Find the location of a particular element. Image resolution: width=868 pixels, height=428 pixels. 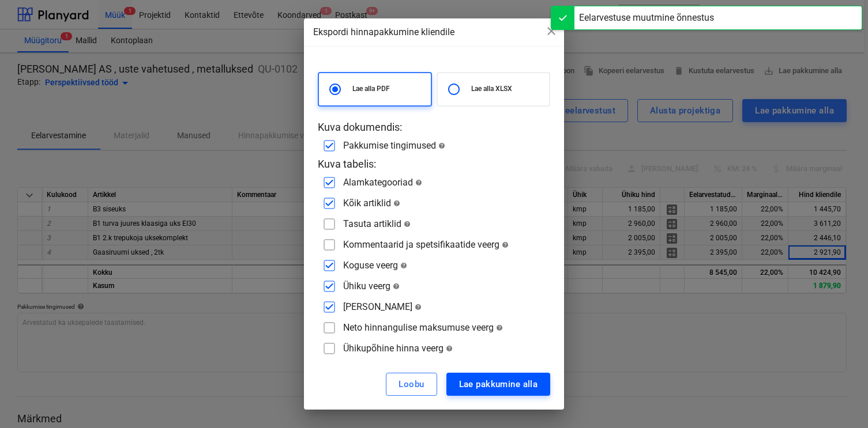

div: Koguse veerg is located at coordinates (374, 266).